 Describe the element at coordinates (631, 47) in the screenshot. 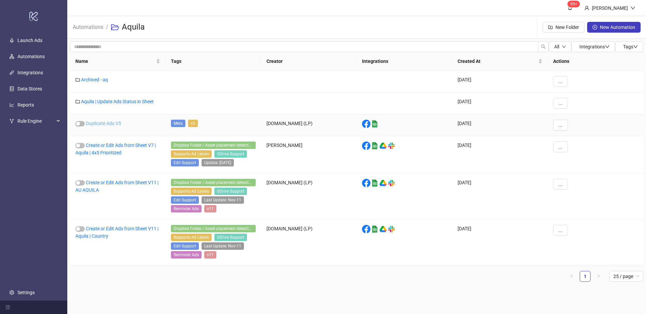

I see `span: Tags` at that location.